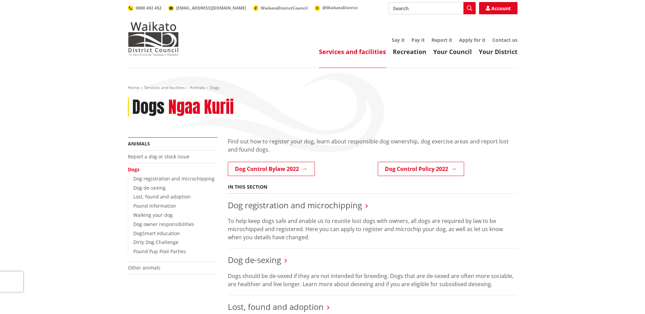 Image resolution: width=645 pixels, height=314 pixels. Describe the element at coordinates (340, 7) in the screenshot. I see `span: @WaikatoDistrict` at that location.